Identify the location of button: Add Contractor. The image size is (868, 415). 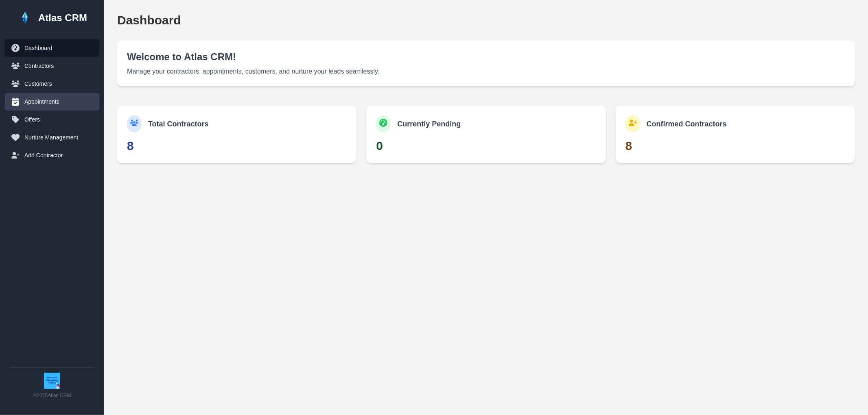
(52, 155).